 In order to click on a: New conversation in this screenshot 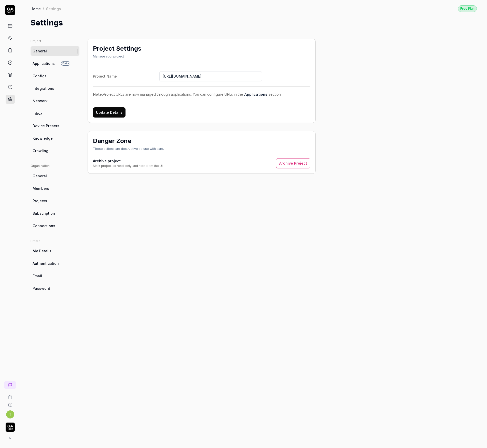, I will do `click(10, 385)`.